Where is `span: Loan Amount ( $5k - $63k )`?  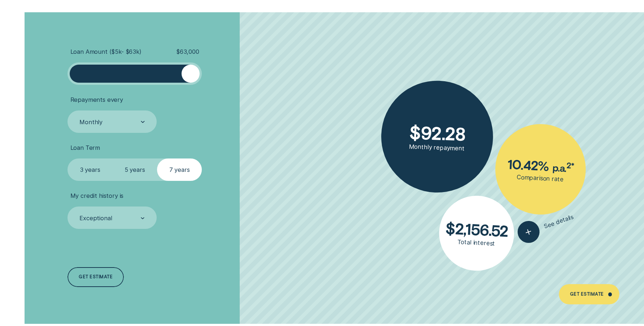
span: Loan Amount ( $5k - $63k ) is located at coordinates (106, 51).